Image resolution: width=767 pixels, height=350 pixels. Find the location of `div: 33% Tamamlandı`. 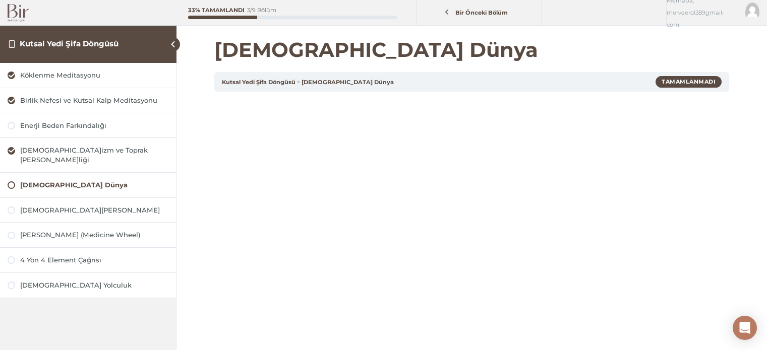

div: 33% Tamamlandı is located at coordinates (216, 10).